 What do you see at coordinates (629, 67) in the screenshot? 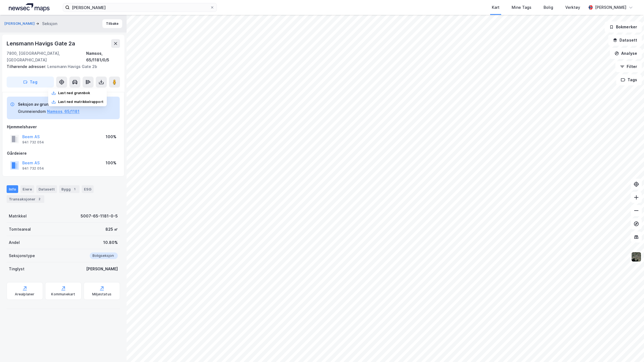
I see `button: Filter` at bounding box center [629, 67].